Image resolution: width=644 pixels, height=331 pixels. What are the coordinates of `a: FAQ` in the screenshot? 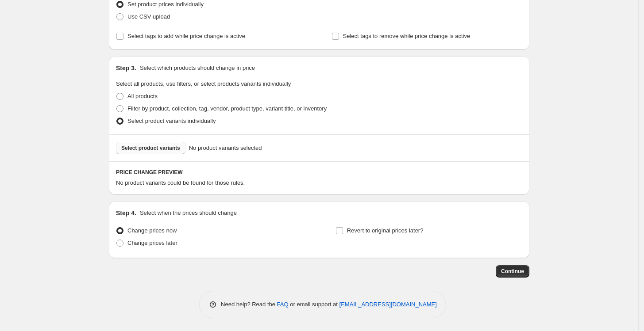 It's located at (283, 304).